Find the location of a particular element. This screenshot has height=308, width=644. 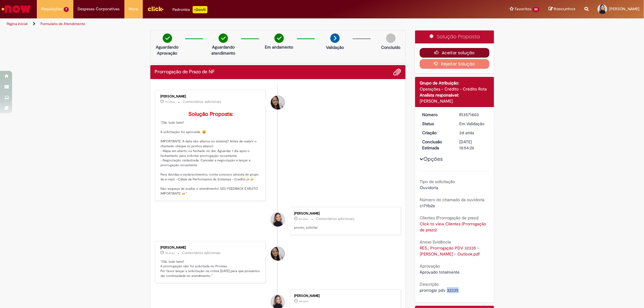

p: Aguardando Aprovação is located at coordinates (167, 50).